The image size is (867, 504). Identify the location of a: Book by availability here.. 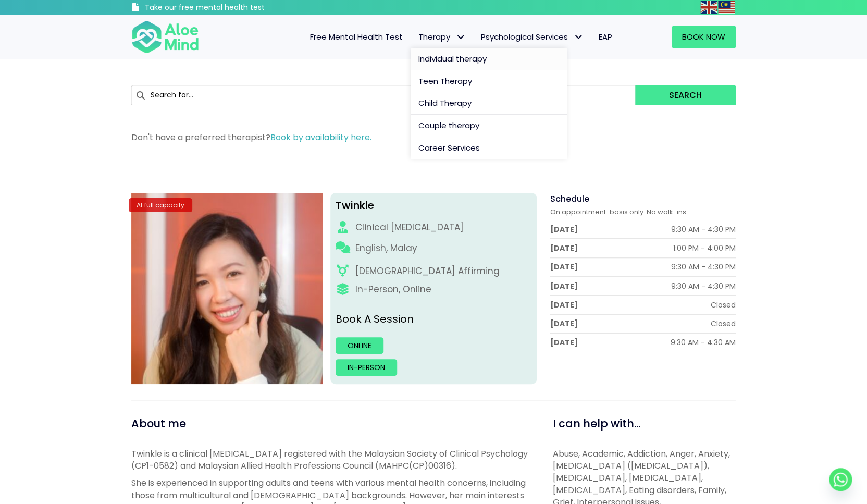
(321, 137).